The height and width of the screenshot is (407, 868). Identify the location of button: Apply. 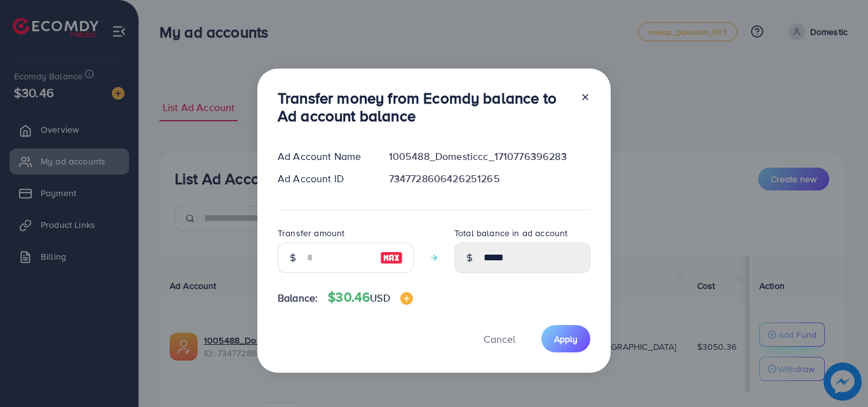
(566, 339).